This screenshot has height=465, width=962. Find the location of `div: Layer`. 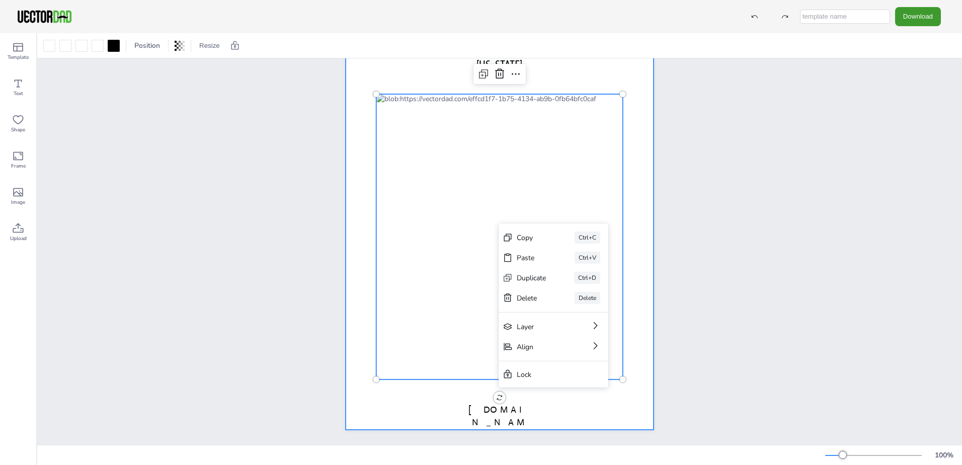

div: Layer is located at coordinates (539, 326).